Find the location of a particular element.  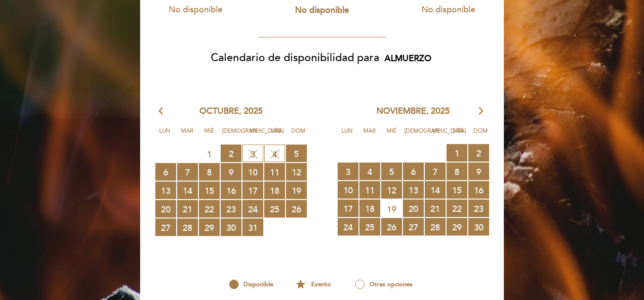

span: No disponible is located at coordinates (322, 10).